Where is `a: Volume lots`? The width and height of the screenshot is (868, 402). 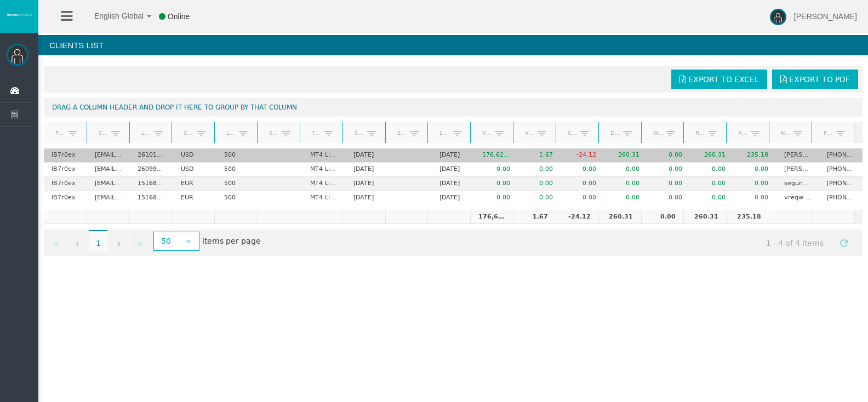
a: Volume lots is located at coordinates (528, 133).